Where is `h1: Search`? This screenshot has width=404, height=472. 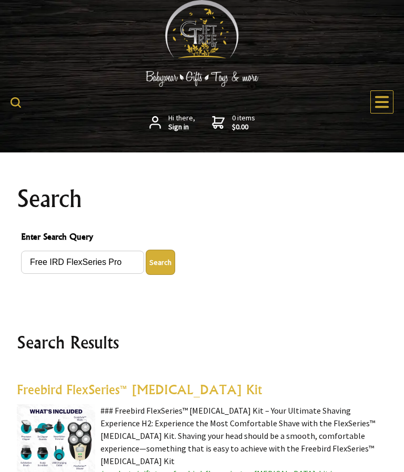 h1: Search is located at coordinates (202, 199).